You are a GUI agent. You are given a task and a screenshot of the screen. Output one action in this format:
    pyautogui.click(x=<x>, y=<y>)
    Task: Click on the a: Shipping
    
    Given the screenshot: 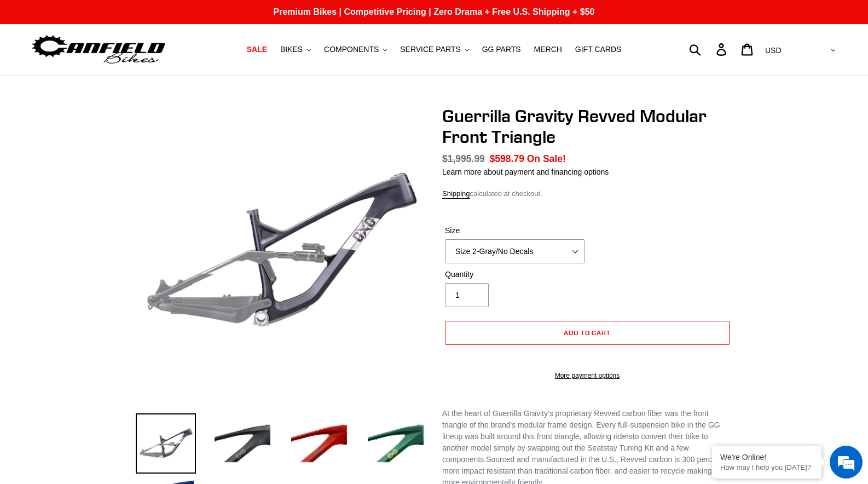 What is the action you would take?
    pyautogui.click(x=456, y=194)
    